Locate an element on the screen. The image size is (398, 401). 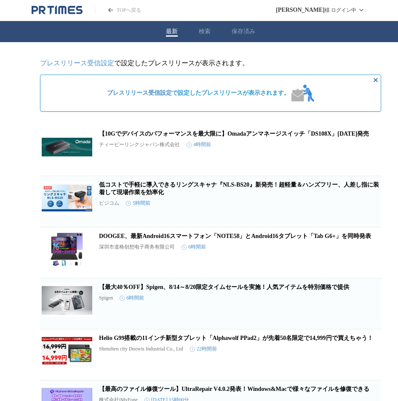
span: で設定したプレスリリースが表示されます。 is located at coordinates (199, 93).